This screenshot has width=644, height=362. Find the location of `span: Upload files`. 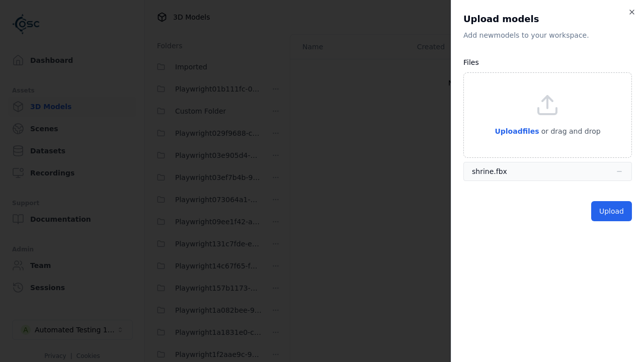

span: Upload files is located at coordinates (517, 131).